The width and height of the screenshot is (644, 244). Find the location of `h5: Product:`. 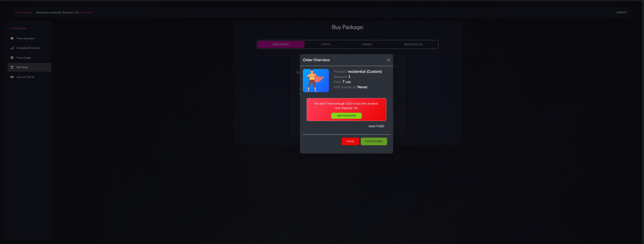

h5: Product: is located at coordinates (340, 71).